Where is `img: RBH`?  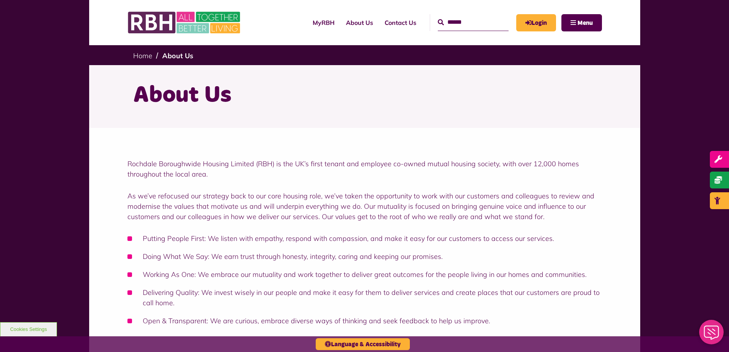 img: RBH is located at coordinates (185, 23).